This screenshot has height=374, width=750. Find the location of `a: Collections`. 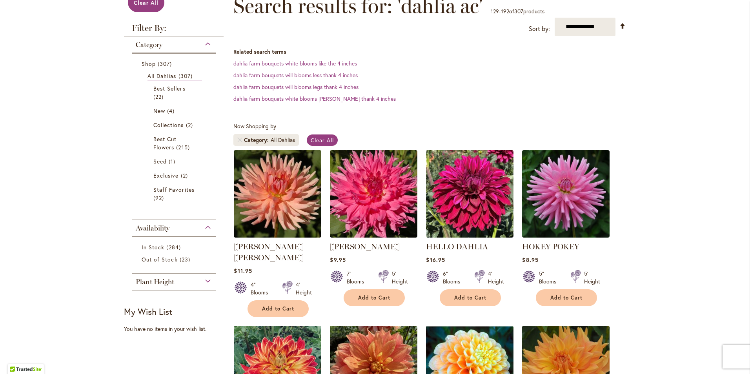

a: Collections is located at coordinates (175, 125).